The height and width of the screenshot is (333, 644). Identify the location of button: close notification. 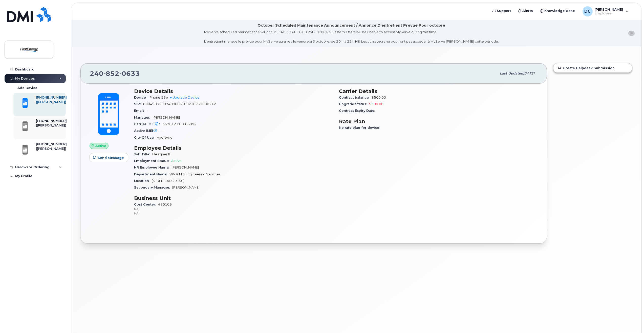
(631, 33).